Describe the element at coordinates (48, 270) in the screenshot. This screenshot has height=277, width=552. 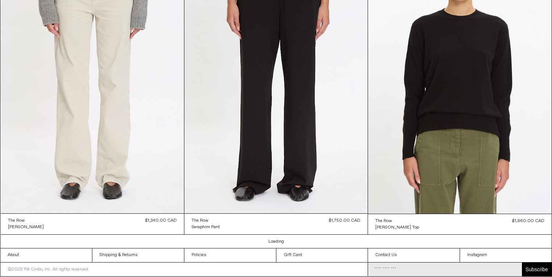
I see `p: ©2025 119 Corbo, Inc. All rights reserved.` at that location.